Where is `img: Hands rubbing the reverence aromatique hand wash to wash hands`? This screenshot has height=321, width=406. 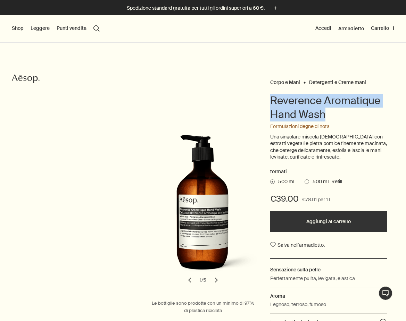 img: Hands rubbing the reverence aromatique hand wash to wash hands is located at coordinates (209, 207).